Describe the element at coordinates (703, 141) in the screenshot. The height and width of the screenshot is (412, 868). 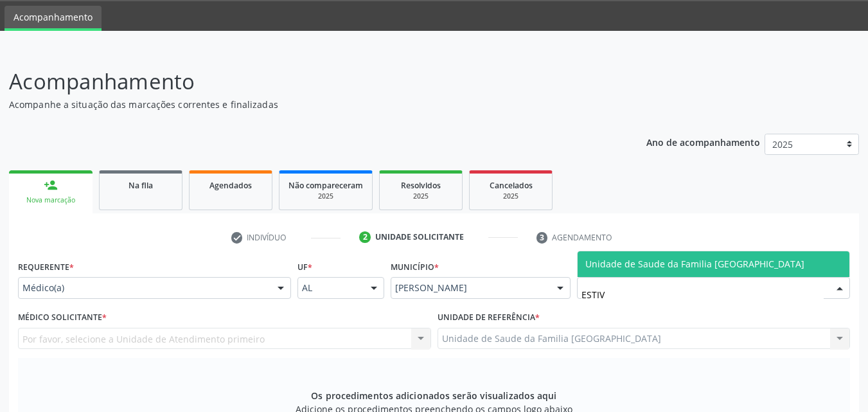
I see `p: Ano de acompanhamento` at that location.